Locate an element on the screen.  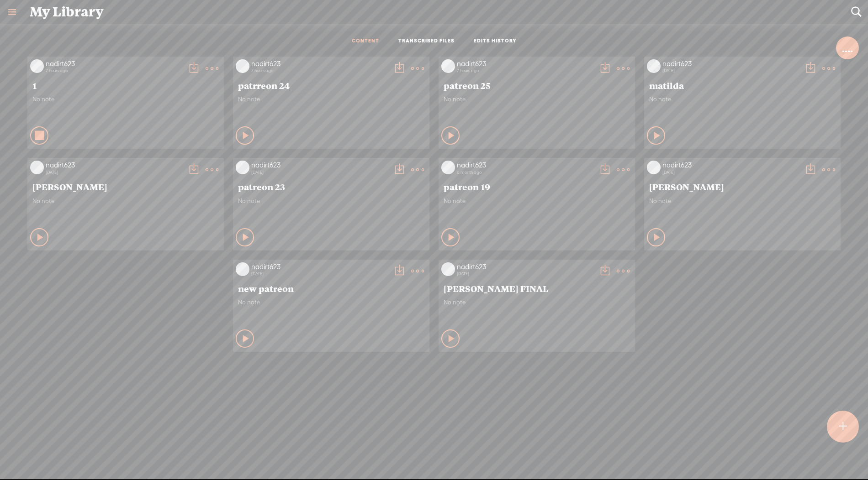
a: EDITS HISTORY is located at coordinates (495, 41).